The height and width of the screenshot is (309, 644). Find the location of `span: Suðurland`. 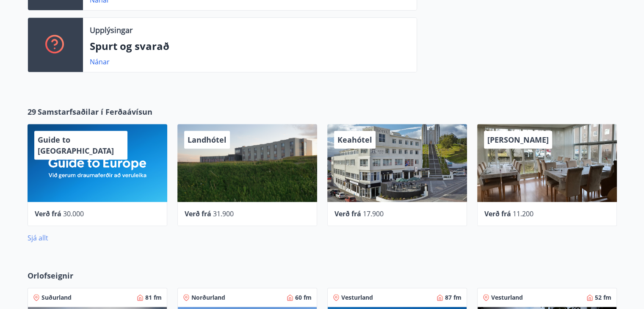

span: Suðurland is located at coordinates (56, 298).